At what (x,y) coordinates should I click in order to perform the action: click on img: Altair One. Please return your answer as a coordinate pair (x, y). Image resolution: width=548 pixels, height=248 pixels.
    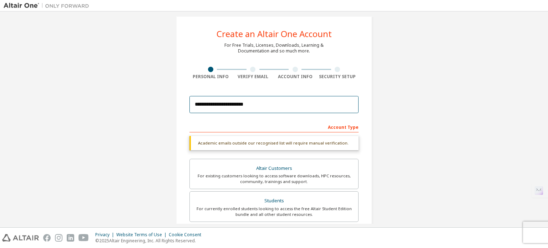
    Looking at the image, I should click on (48, 6).